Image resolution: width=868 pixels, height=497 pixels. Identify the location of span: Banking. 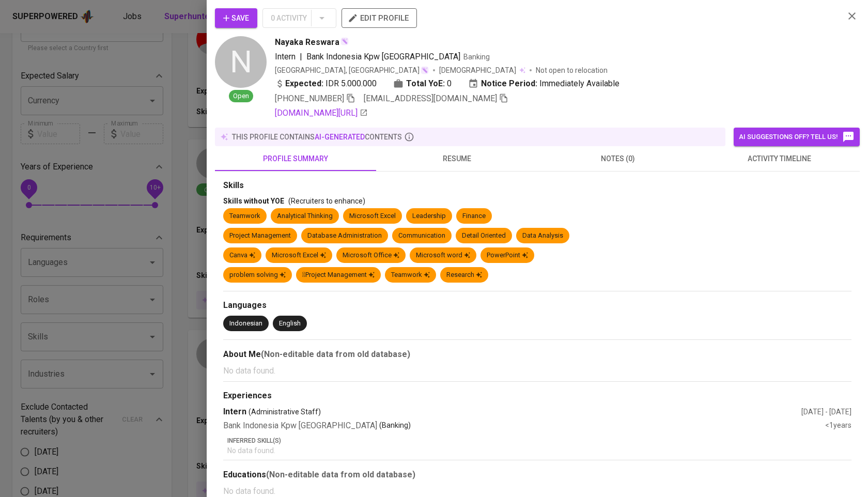
(476, 57).